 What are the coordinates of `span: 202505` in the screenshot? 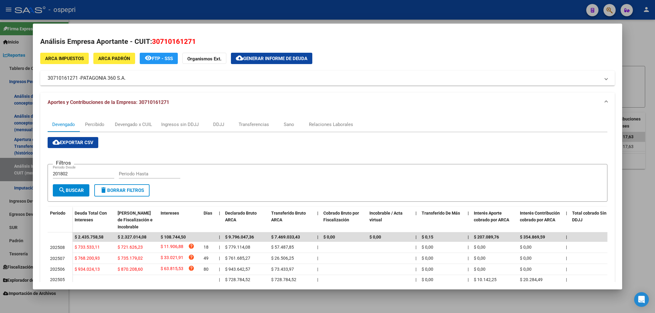 It's located at (57, 280).